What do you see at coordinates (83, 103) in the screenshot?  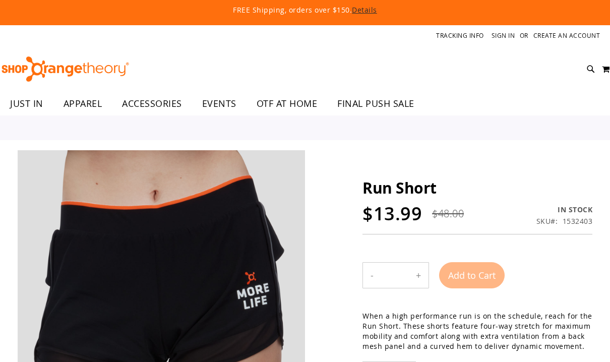 I see `span: APPAREL` at bounding box center [83, 103].